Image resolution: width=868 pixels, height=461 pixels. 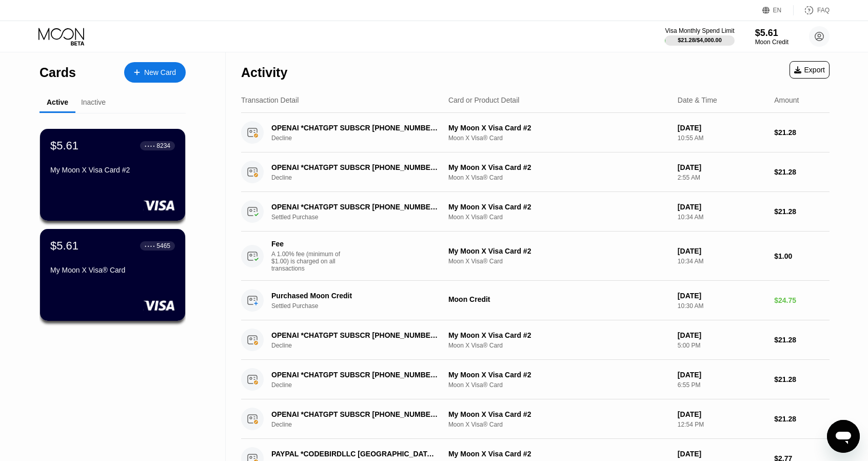 I want to click on div: Transaction Detail, so click(x=270, y=100).